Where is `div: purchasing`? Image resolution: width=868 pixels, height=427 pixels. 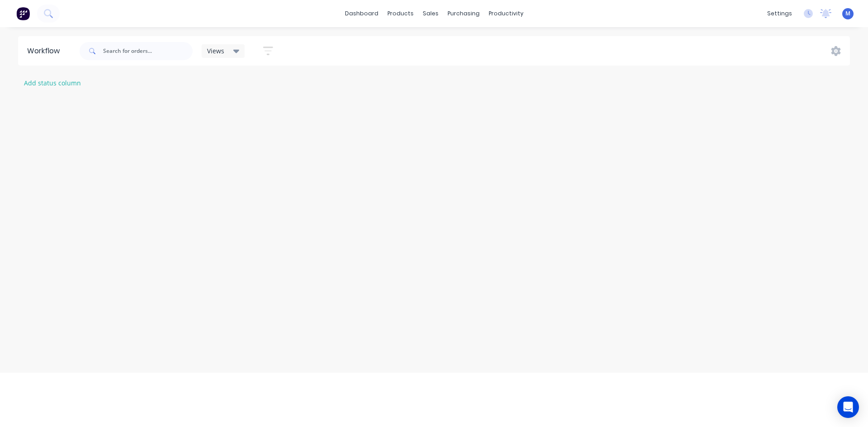
div: purchasing is located at coordinates (463, 14).